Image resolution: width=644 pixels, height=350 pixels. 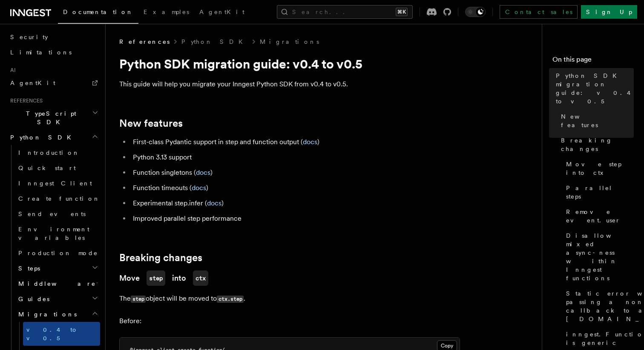 What do you see at coordinates (52, 214) in the screenshot?
I see `span: Send events` at bounding box center [52, 214].